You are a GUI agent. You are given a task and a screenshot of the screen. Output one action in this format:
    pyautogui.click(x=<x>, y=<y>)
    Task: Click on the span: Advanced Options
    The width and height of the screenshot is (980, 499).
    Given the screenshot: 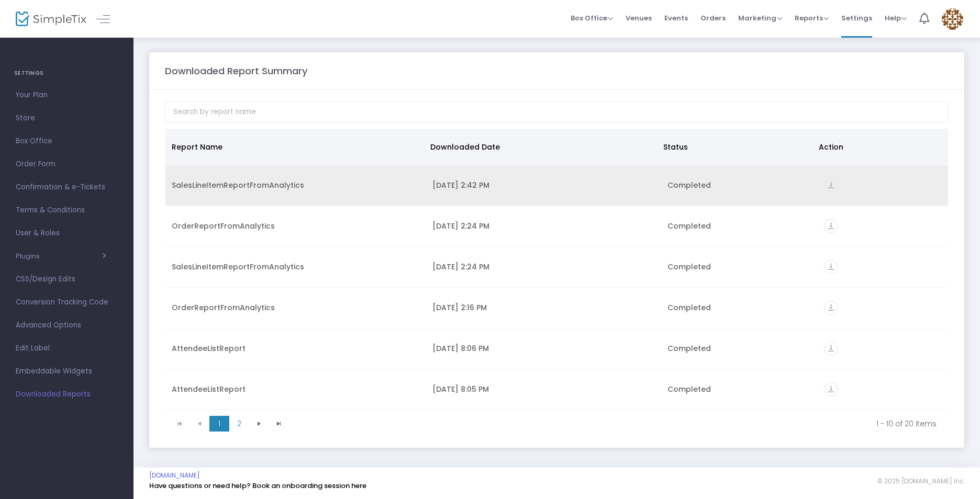 What is the action you would take?
    pyautogui.click(x=67, y=326)
    